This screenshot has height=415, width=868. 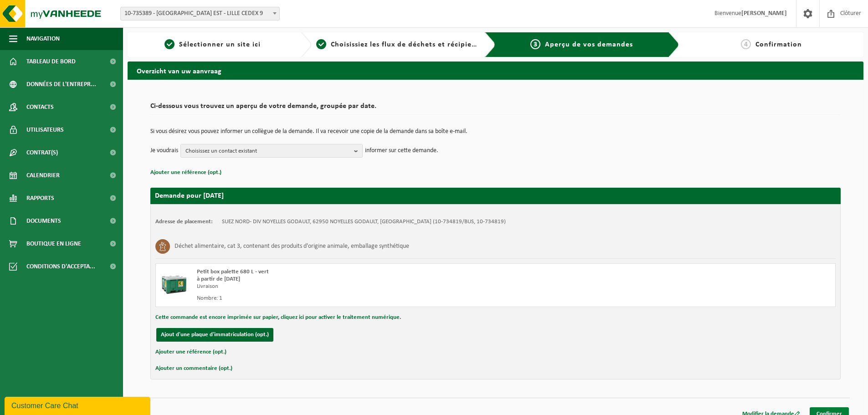 I want to click on span: Sélectionner un site ici, so click(x=220, y=45).